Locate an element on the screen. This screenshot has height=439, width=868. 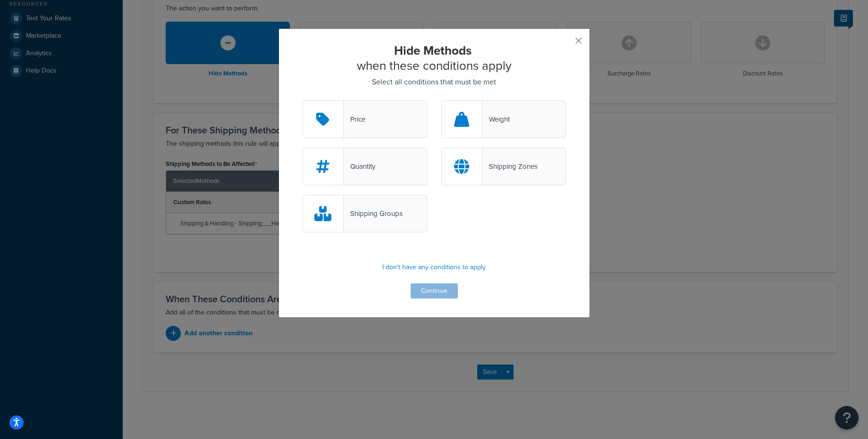
strong: Hide Methods is located at coordinates (433, 50).